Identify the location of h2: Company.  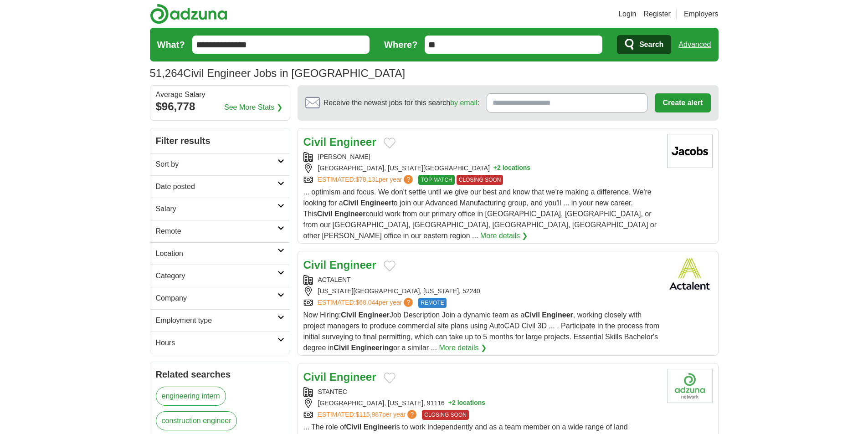
(217, 298).